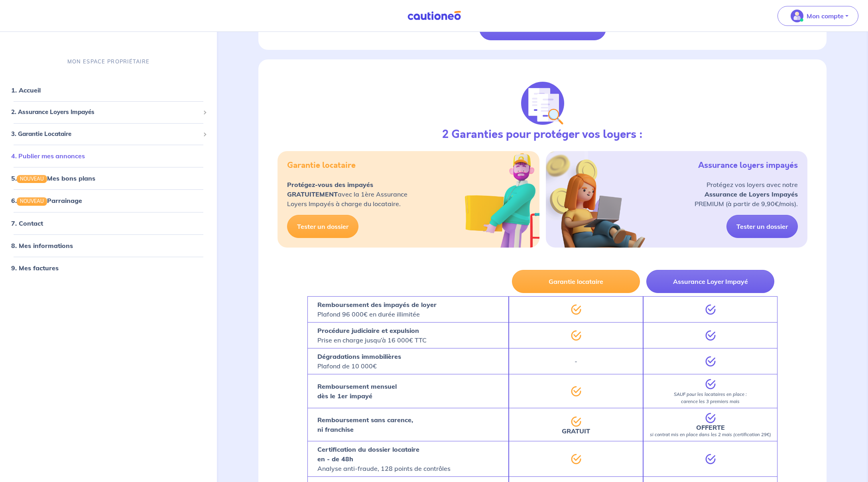 This screenshot has width=868, height=482. I want to click on a: 7. Contact, so click(27, 223).